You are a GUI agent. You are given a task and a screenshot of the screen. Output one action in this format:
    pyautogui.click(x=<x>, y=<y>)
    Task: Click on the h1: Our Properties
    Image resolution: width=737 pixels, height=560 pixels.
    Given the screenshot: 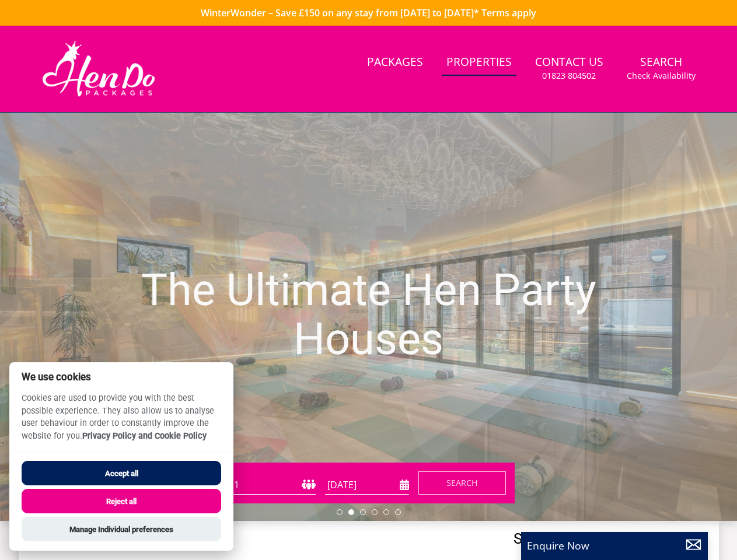 What is the action you would take?
    pyautogui.click(x=273, y=540)
    